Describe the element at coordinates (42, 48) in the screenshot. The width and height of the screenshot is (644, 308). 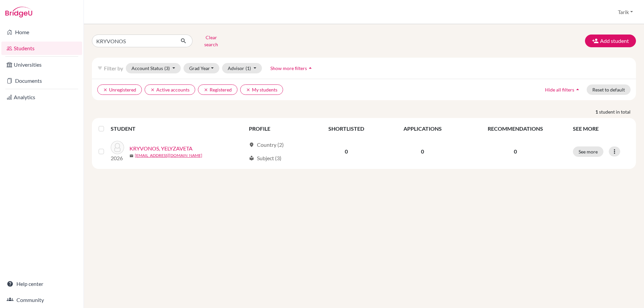
I see `a: Students` at that location.